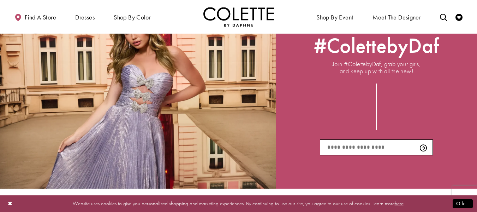 Image resolution: width=477 pixels, height=212 pixels. What do you see at coordinates (376, 147) in the screenshot?
I see `form: Subscribe form` at bounding box center [376, 147].